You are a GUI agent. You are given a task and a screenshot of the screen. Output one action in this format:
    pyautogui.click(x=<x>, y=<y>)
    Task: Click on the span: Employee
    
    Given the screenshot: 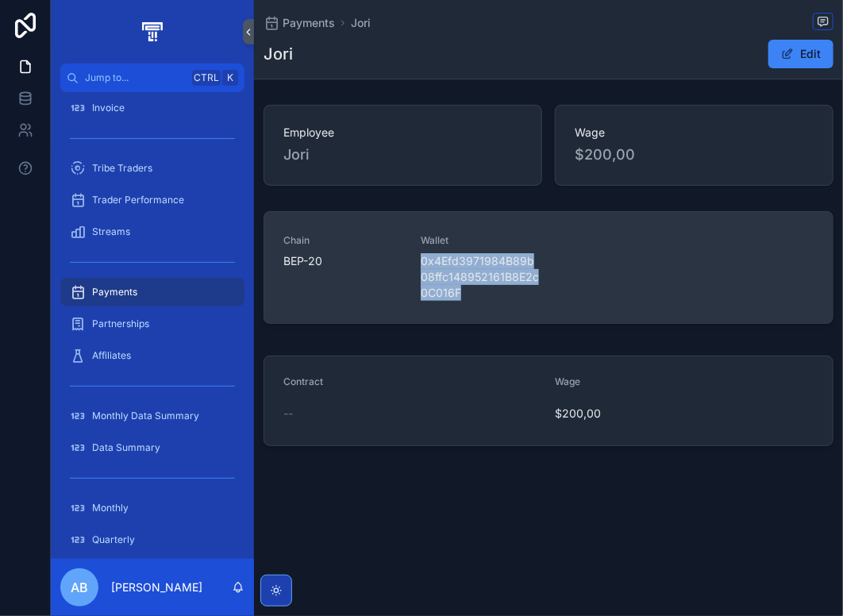 What is the action you would take?
    pyautogui.click(x=402, y=133)
    